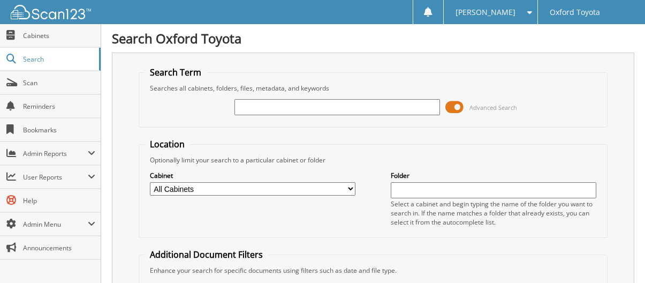 The height and width of the screenshot is (283, 645). Describe the element at coordinates (59, 247) in the screenshot. I see `span: Announcements` at that location.